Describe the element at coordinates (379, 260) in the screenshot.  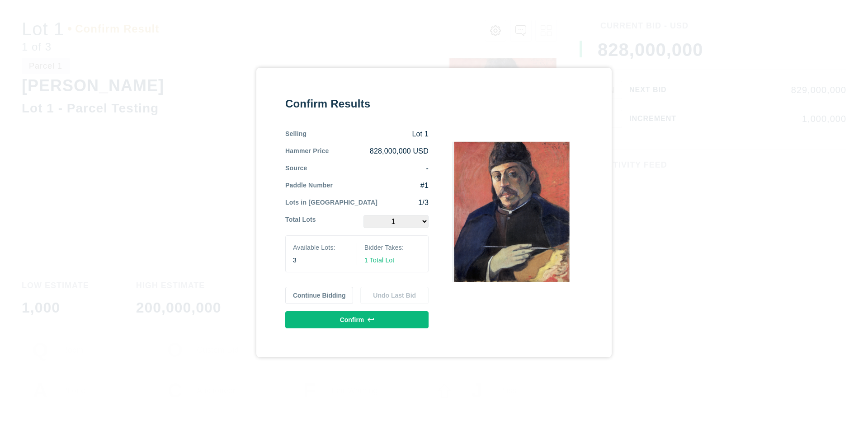
I see `span: 1 Total Lot` at that location.